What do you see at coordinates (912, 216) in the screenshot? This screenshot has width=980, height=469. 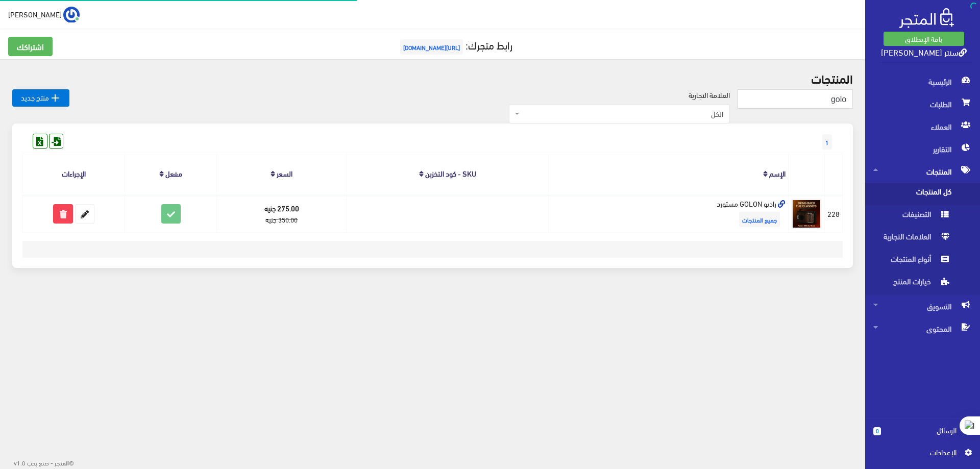 I see `span: التصنيفات` at bounding box center [912, 216].